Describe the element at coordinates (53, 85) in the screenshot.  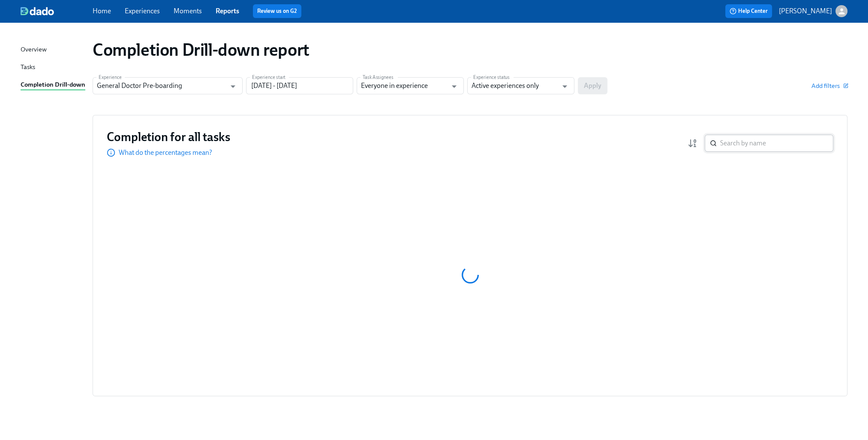
I see `div: Completion Drill-down` at that location.